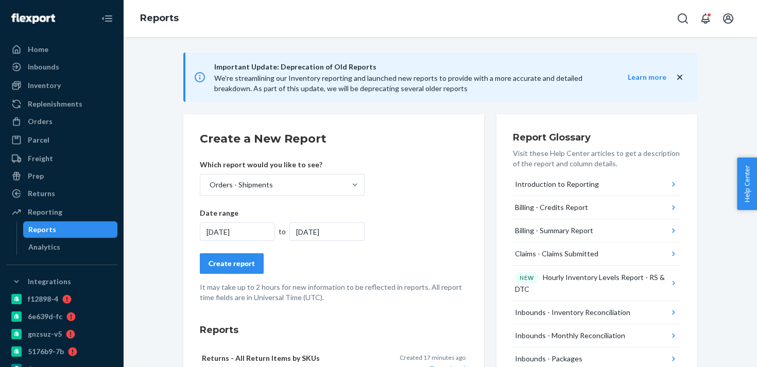  I want to click on div: Prep, so click(36, 176).